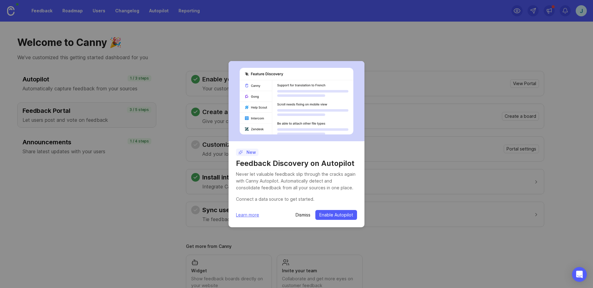 Image resolution: width=593 pixels, height=288 pixels. I want to click on a: Learn more, so click(247, 215).